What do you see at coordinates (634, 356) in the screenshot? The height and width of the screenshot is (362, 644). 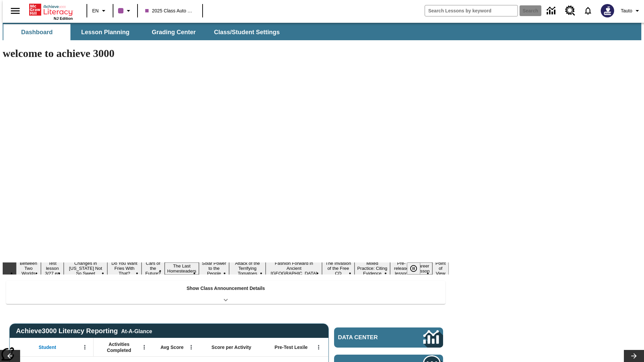 I see `button: Lesson carousel, Next` at bounding box center [634, 356].